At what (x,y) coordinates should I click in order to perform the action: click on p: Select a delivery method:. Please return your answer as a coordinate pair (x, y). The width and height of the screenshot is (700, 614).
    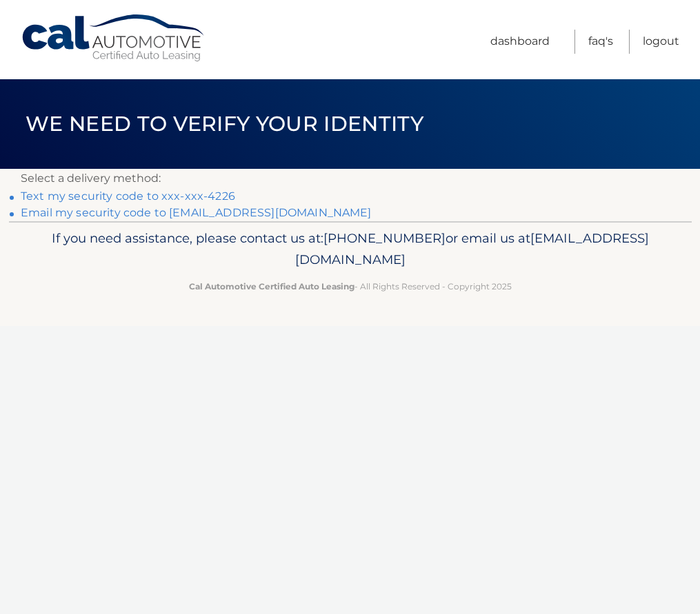
    Looking at the image, I should click on (349, 178).